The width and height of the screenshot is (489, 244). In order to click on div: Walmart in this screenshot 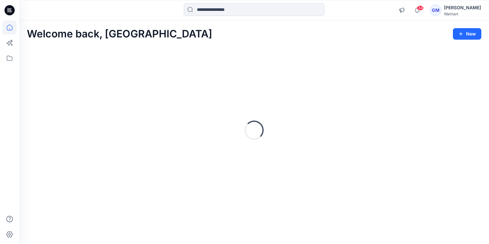, I will do `click(463, 14)`.